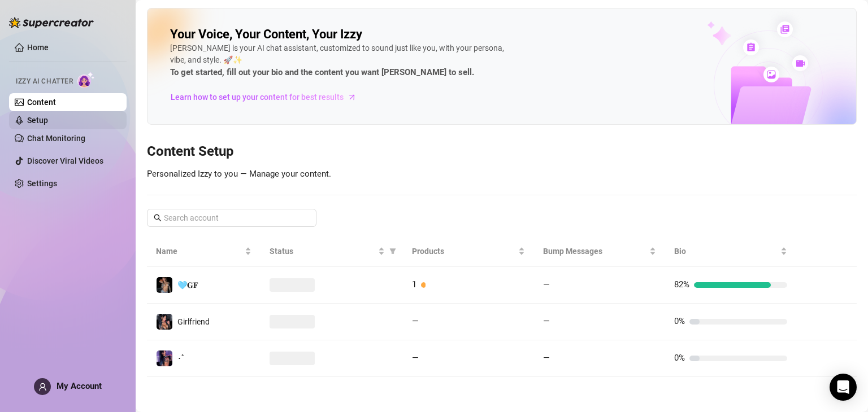 This screenshot has width=868, height=412. Describe the element at coordinates (37, 120) in the screenshot. I see `a: Setup` at that location.